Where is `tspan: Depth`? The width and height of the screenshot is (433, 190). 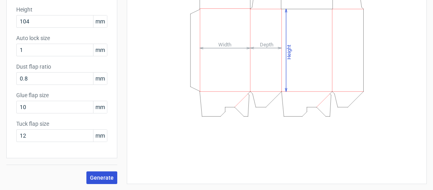 tspan: Depth is located at coordinates (266, 44).